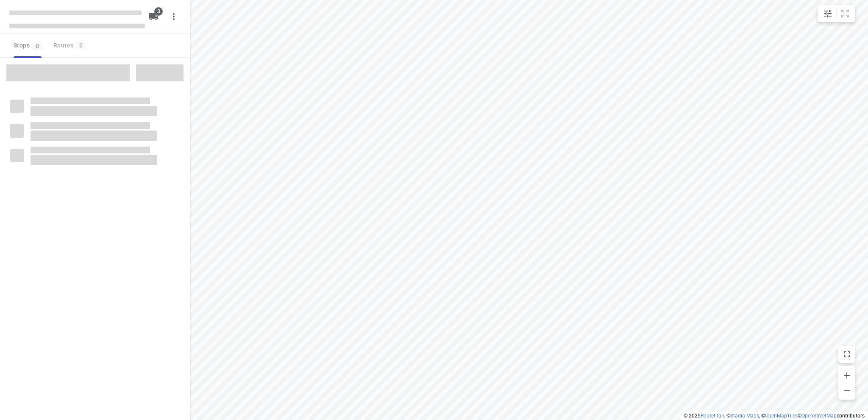  I want to click on li: © 2025 , © , © © contributors, so click(774, 416).